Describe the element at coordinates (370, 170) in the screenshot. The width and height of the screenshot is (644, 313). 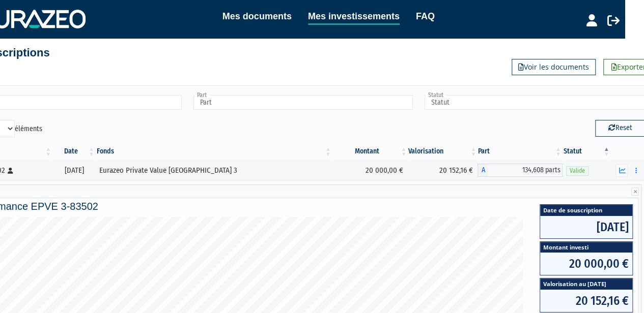
I see `td: 20 000,00 €` at that location.